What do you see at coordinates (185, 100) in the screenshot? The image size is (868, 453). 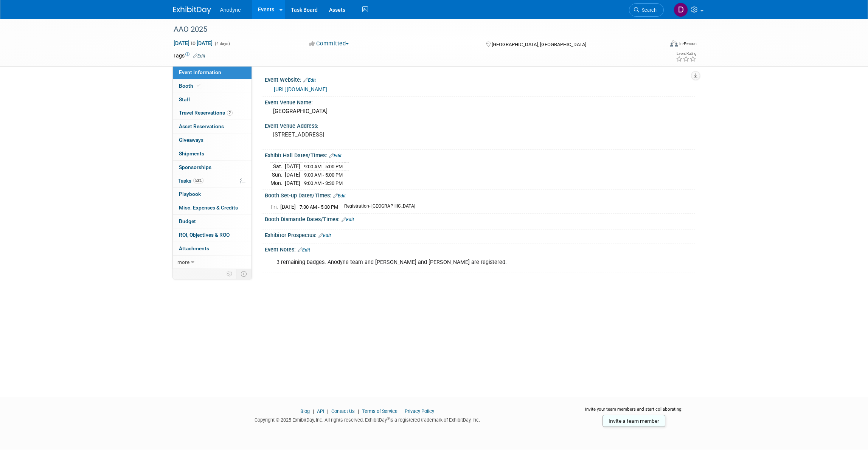 I see `span: Staff` at bounding box center [185, 100].